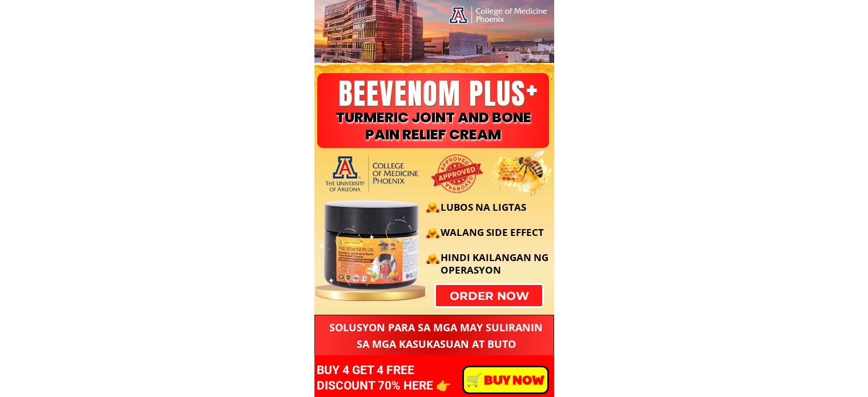 This screenshot has width=868, height=397. What do you see at coordinates (436, 336) in the screenshot?
I see `h3: SOLUSYON PARA SA MGA MAY SULIRANIN SA MGA KASUKASUAN AT BUTO` at bounding box center [436, 336].